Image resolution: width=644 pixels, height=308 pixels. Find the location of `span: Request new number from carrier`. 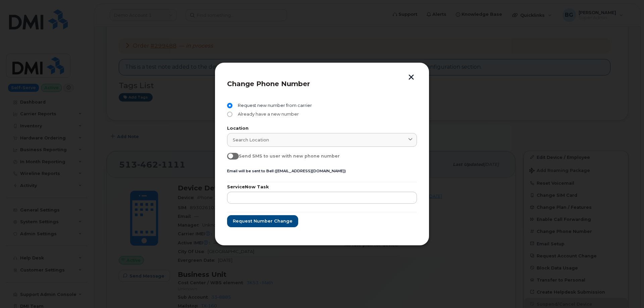

span: Request new number from carrier is located at coordinates (273, 105).